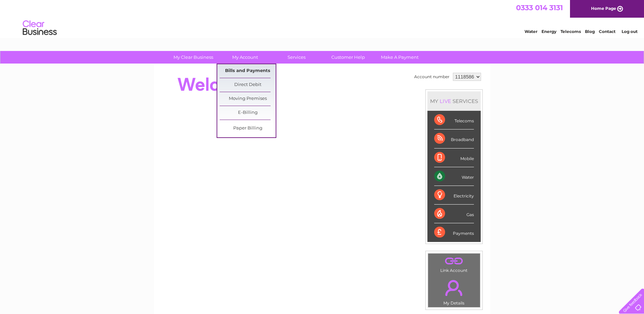  Describe the element at coordinates (454, 157) in the screenshot. I see `div: Mobile` at that location.